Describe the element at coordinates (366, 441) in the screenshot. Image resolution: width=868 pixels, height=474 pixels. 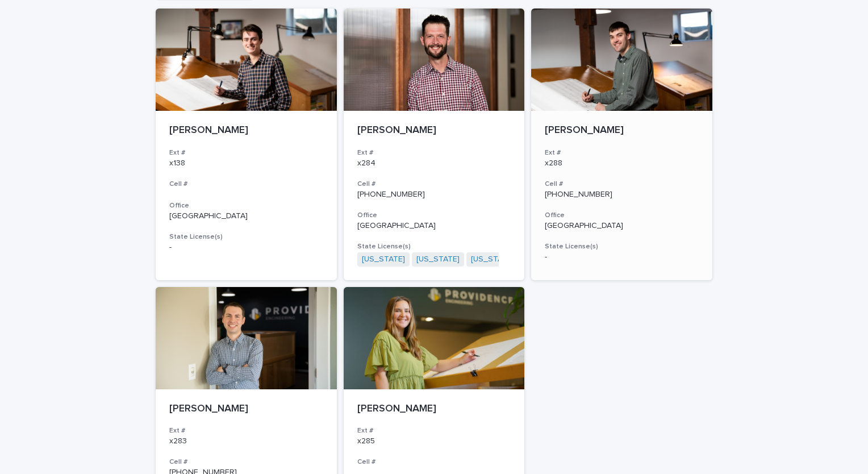
I see `a: x285` at that location.